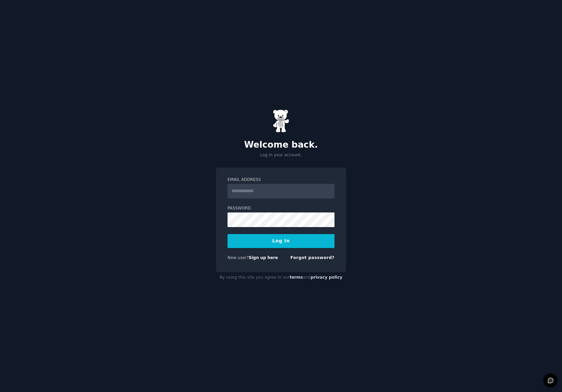 This screenshot has height=392, width=562. I want to click on p: Log in your account., so click(281, 155).